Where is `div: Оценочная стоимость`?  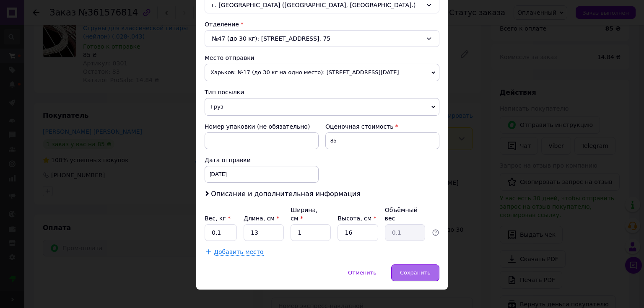
div: Оценочная стоимость is located at coordinates (382, 127).